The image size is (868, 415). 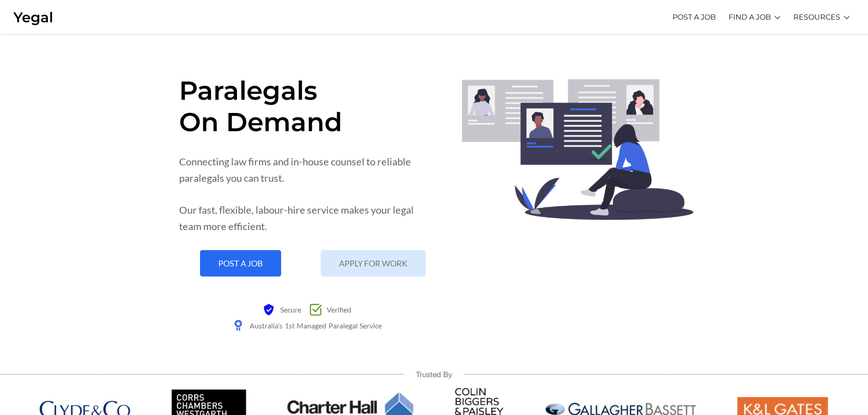 I want to click on span: Secure, so click(x=289, y=309).